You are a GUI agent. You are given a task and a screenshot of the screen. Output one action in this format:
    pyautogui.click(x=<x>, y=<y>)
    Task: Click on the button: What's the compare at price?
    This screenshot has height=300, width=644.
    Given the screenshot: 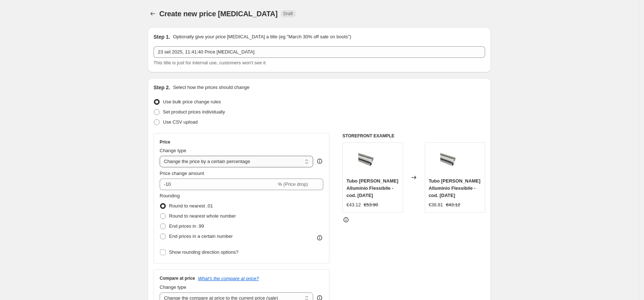 What is the action you would take?
    pyautogui.click(x=228, y=278)
    